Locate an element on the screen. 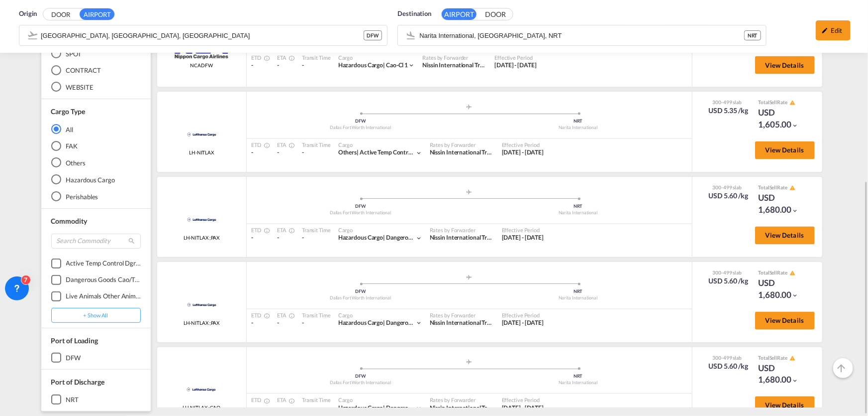 The width and height of the screenshot is (868, 416). md-input-container: Dallas Fort Worth International, Dallas-Fort Worth, DFW is located at coordinates (203, 35).